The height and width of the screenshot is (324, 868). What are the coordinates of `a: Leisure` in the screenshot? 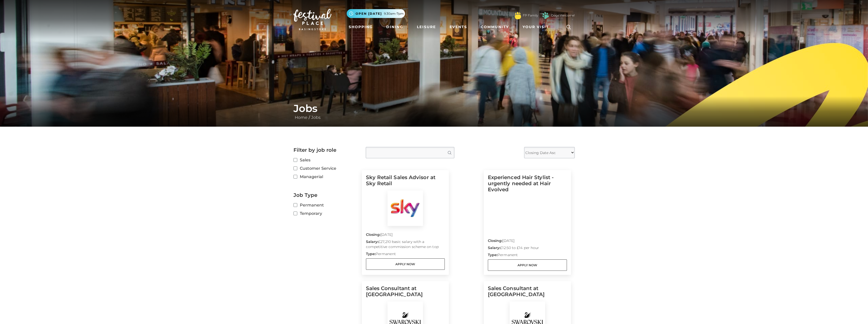 It's located at (426, 27).